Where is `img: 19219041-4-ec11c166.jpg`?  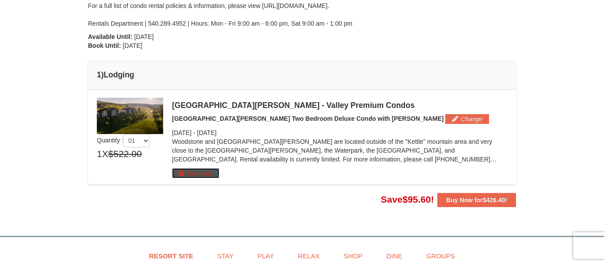
img: 19219041-4-ec11c166.jpg is located at coordinates (130, 116).